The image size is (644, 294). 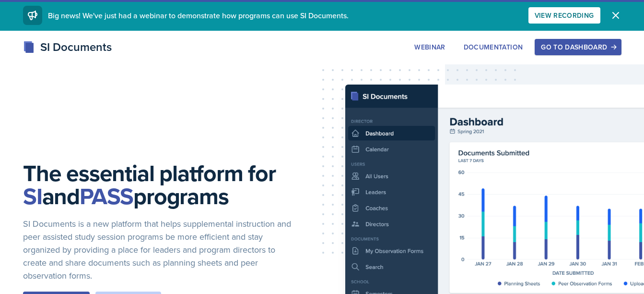 I want to click on span: Big news! We've just had a webinar to demonstrate how programs can use SI Documents., so click(x=198, y=15).